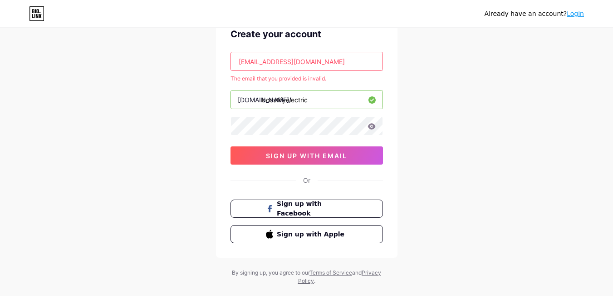 The image size is (613, 296). What do you see at coordinates (312, 208) in the screenshot?
I see `span: Sign up with Facebook` at bounding box center [312, 208].